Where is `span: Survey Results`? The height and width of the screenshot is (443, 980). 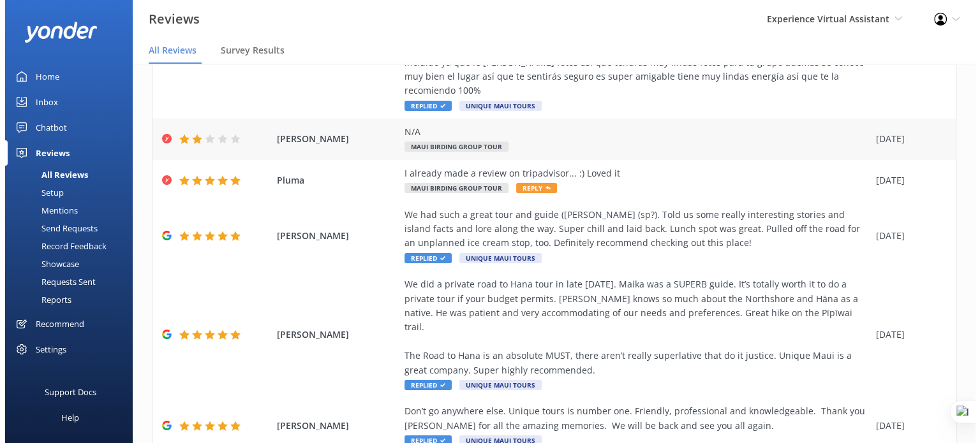
span: Survey Results is located at coordinates (247, 51).